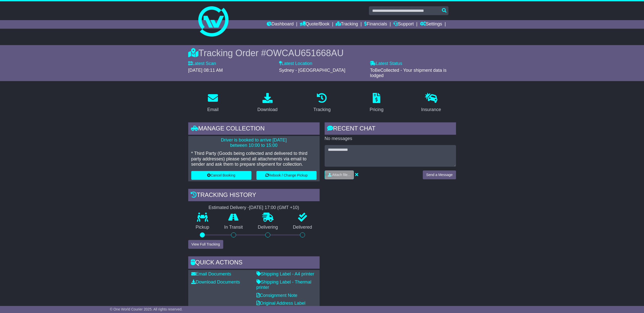  What do you see at coordinates (254, 129) in the screenshot?
I see `div: Manage collection` at bounding box center [254, 129].